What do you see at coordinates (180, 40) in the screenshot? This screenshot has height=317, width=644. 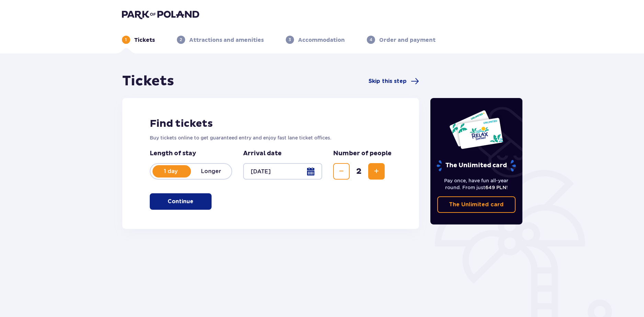 I see `p: 2` at bounding box center [180, 40].